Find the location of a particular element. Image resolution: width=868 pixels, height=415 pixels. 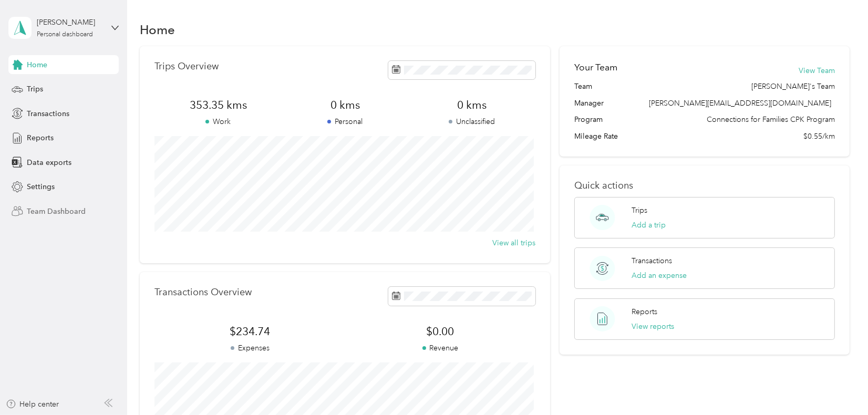

div: Help center is located at coordinates (33, 404).